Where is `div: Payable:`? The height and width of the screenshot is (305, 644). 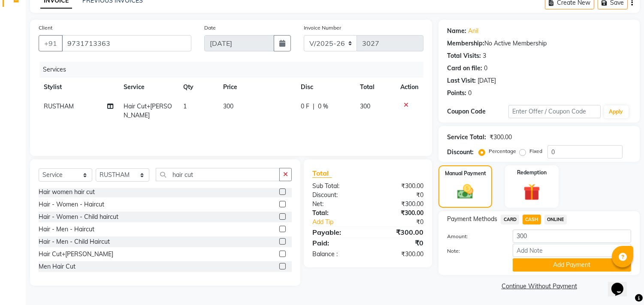 div: Payable: is located at coordinates (337, 232).